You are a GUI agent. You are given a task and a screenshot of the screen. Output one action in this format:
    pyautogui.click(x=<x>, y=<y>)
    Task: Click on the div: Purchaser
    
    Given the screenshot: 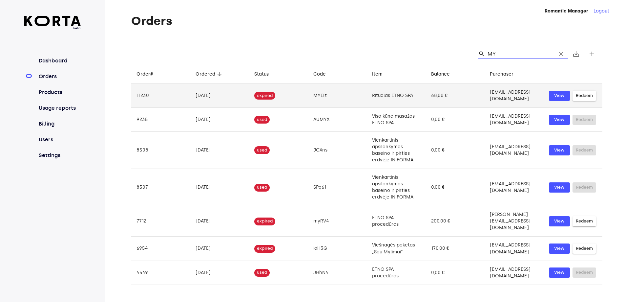 What is the action you would take?
    pyautogui.click(x=502, y=74)
    